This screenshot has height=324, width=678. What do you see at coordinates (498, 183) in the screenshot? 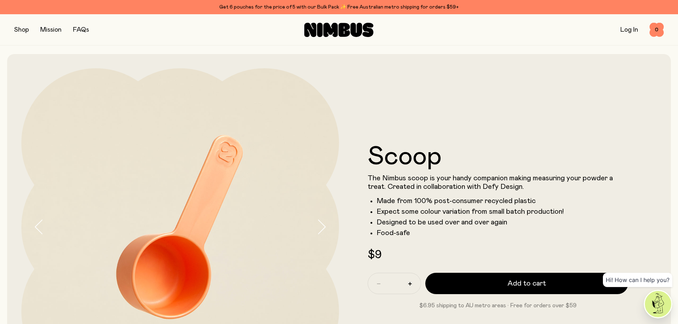
I see `p: The Nimbus scoop is your handy companion making measuring your powder a treat. Created in collabo...` at bounding box center [498, 183].